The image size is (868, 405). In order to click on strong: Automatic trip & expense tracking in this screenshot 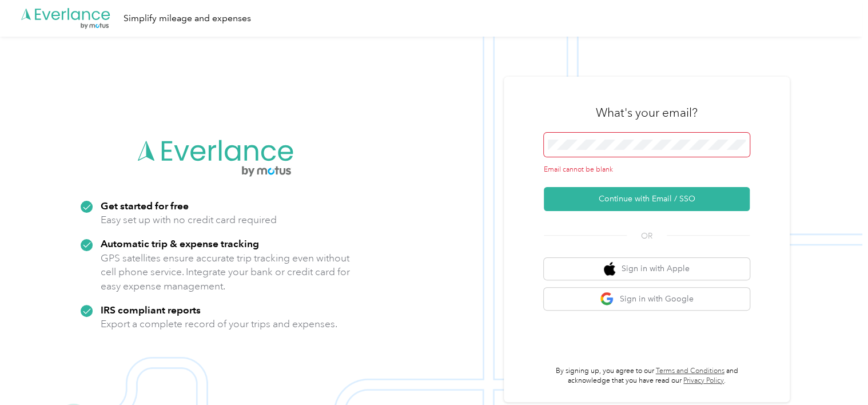, I will do `click(179, 243)`.